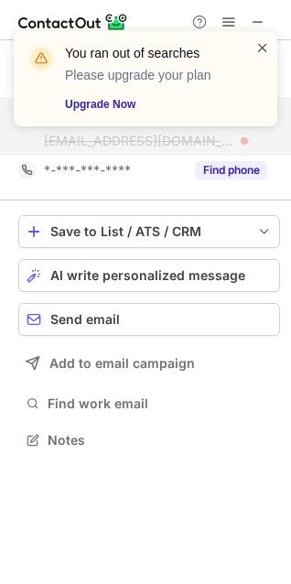  Describe the element at coordinates (149, 104) in the screenshot. I see `a: Upgrade Now` at that location.